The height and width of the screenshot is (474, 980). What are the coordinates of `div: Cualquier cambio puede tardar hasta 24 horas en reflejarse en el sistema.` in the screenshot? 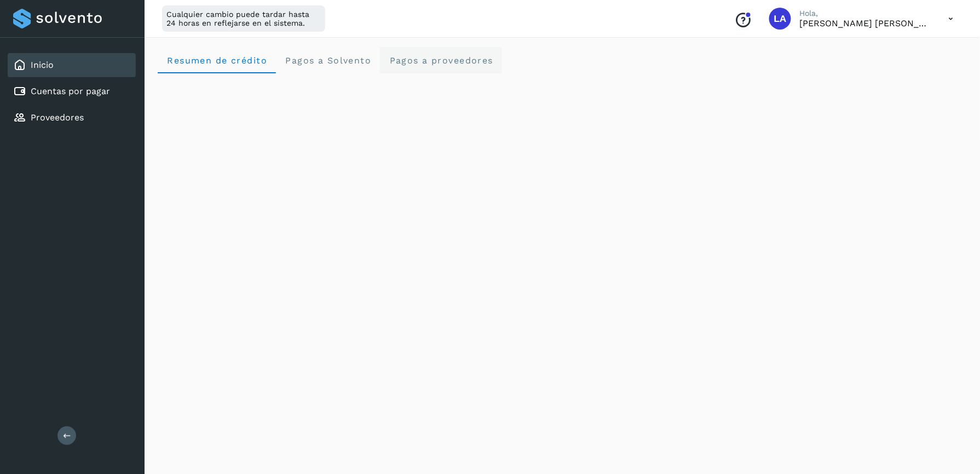 It's located at (244, 19).